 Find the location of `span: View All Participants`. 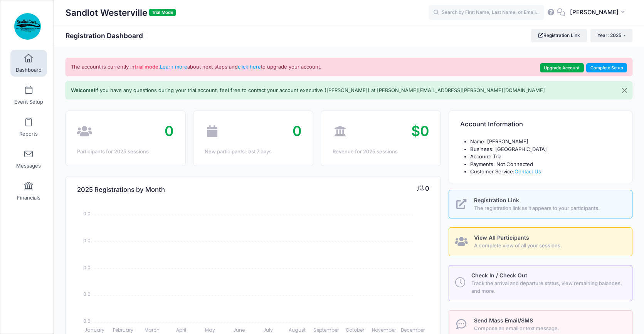

span: View All Participants is located at coordinates (501, 237).